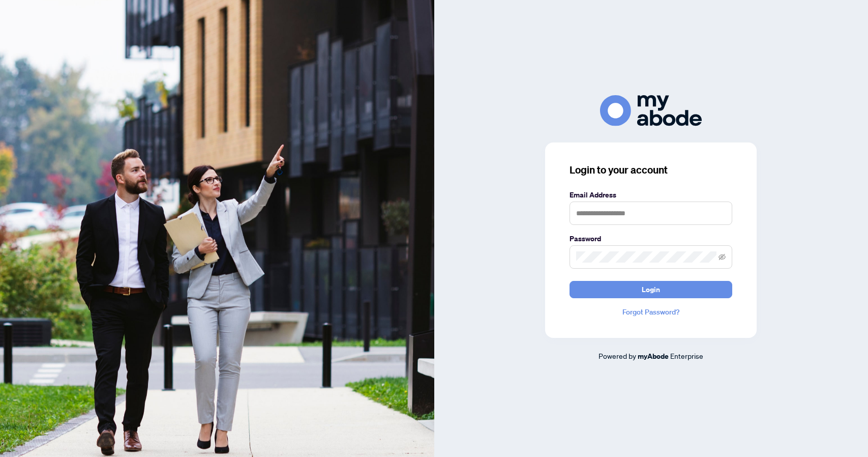 This screenshot has width=868, height=457. I want to click on a: Forgot Password?, so click(651, 312).